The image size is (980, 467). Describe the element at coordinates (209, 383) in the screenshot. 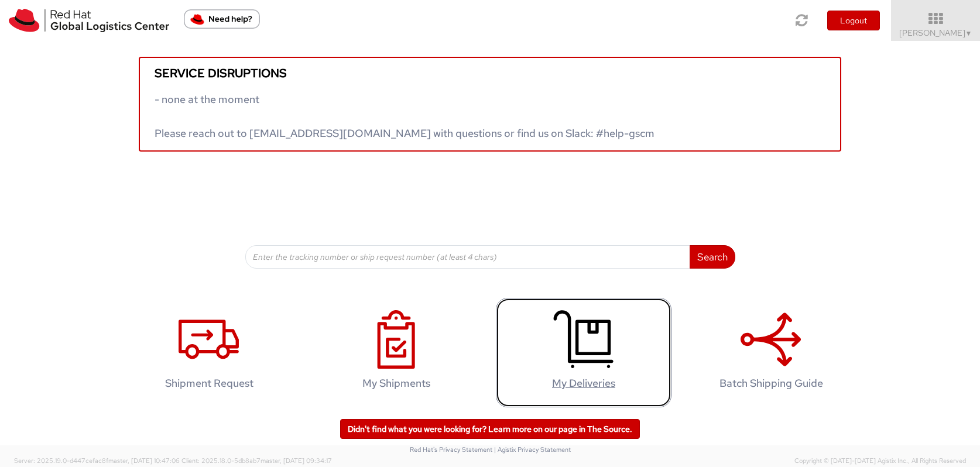

I see `h4: Shipment Request` at that location.